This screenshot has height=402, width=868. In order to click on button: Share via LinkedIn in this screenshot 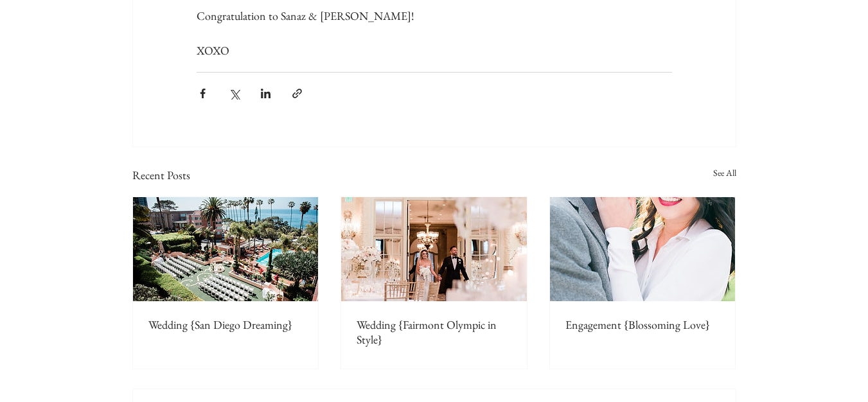, I will do `click(265, 93)`.